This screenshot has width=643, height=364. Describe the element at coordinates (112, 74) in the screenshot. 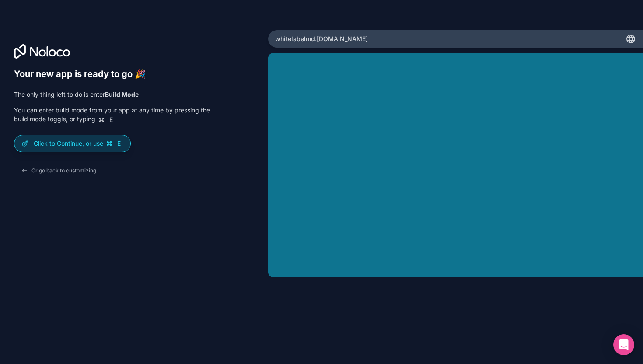

I see `h6: Your new app is ready to go 🎉` at that location.